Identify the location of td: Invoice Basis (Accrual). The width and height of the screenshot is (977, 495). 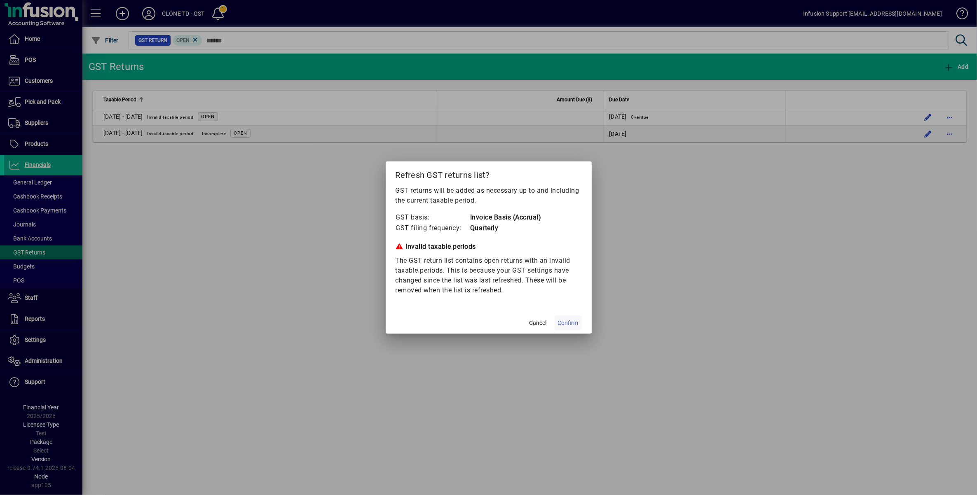
(506, 218).